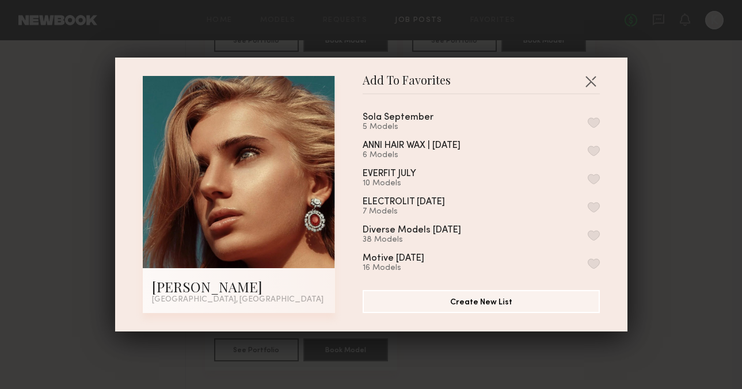 This screenshot has height=389, width=742. Describe the element at coordinates (398, 117) in the screenshot. I see `div: Sola September` at that location.